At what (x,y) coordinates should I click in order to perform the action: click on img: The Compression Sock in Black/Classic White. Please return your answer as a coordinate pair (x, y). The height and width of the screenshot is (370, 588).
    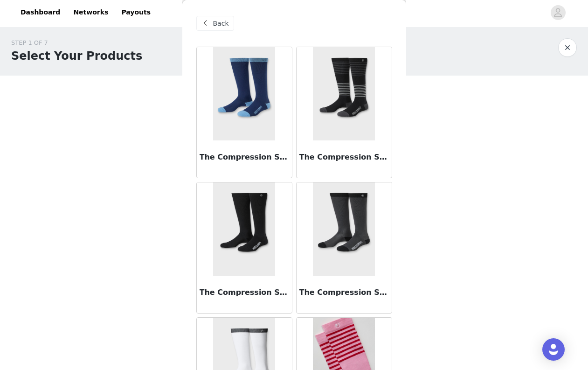
    Looking at the image, I should click on (244, 229).